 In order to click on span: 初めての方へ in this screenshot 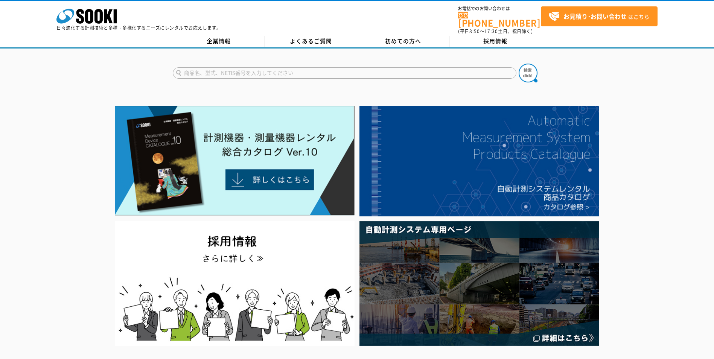, I will do `click(403, 41)`.